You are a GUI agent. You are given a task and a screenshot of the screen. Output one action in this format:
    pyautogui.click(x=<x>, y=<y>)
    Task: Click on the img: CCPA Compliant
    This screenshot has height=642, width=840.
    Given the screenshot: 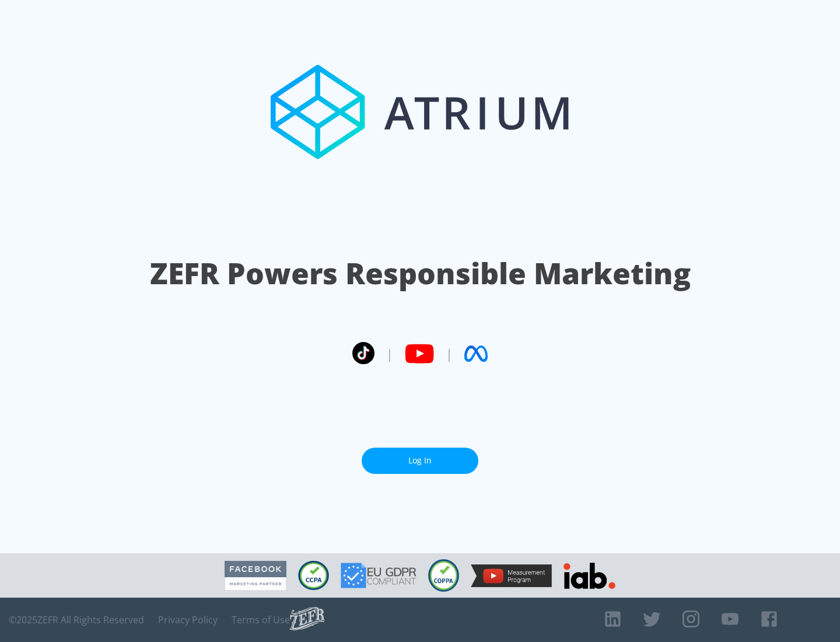 What is the action you would take?
    pyautogui.click(x=313, y=575)
    